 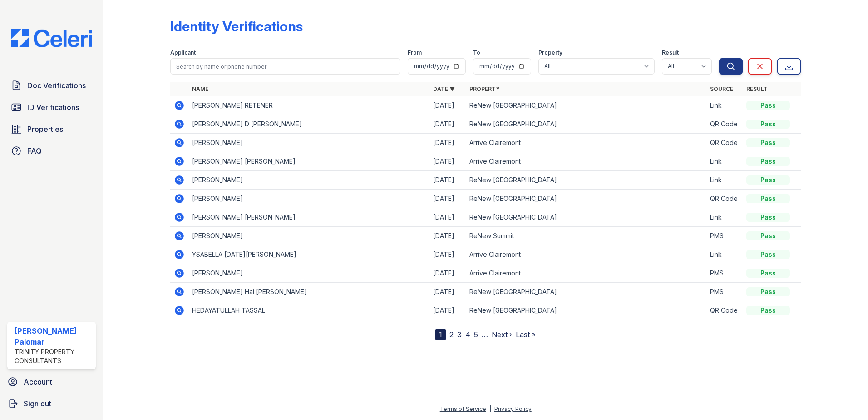 What do you see at coordinates (513, 408) in the screenshot?
I see `a: Privacy Policy` at bounding box center [513, 408].